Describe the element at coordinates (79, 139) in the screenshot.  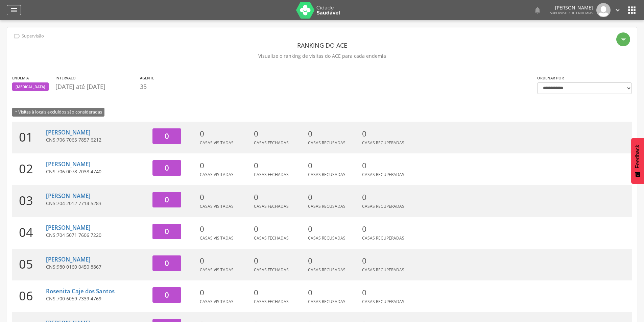
I see `span: 706 7065 7857 6212` at that location.